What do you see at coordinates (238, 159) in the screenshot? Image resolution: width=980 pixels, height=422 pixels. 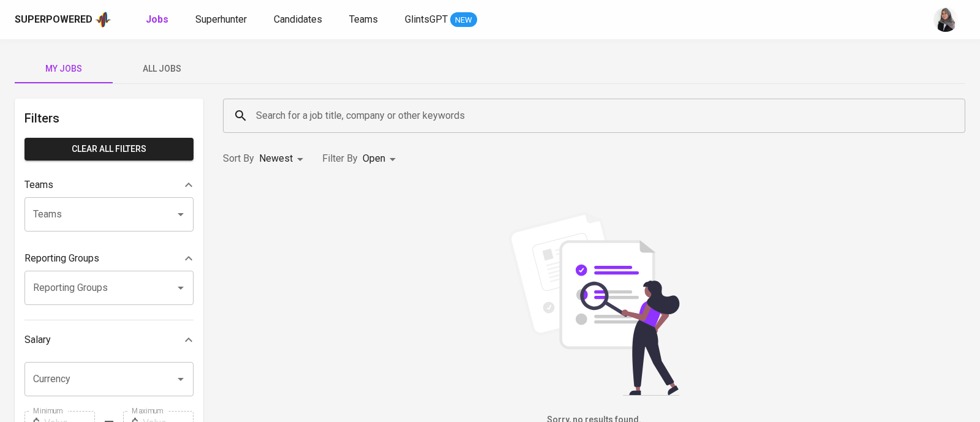 I see `p: Sort By` at bounding box center [238, 159].